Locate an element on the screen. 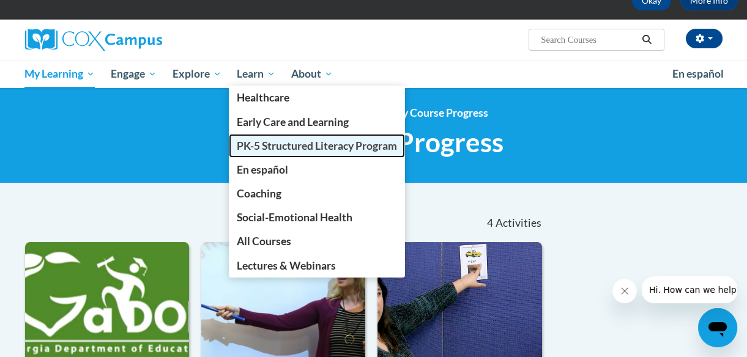  span: Healthcare is located at coordinates (263, 97).